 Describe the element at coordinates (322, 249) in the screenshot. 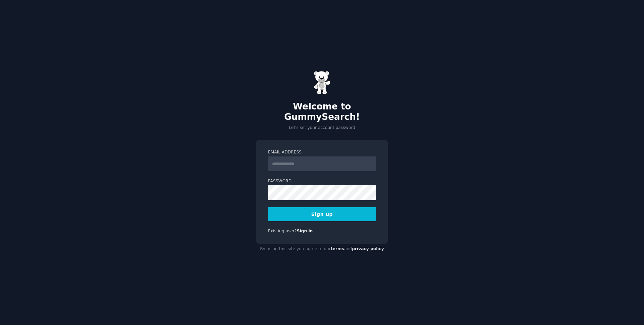

I see `div: By using this site you agree to our and` at that location.